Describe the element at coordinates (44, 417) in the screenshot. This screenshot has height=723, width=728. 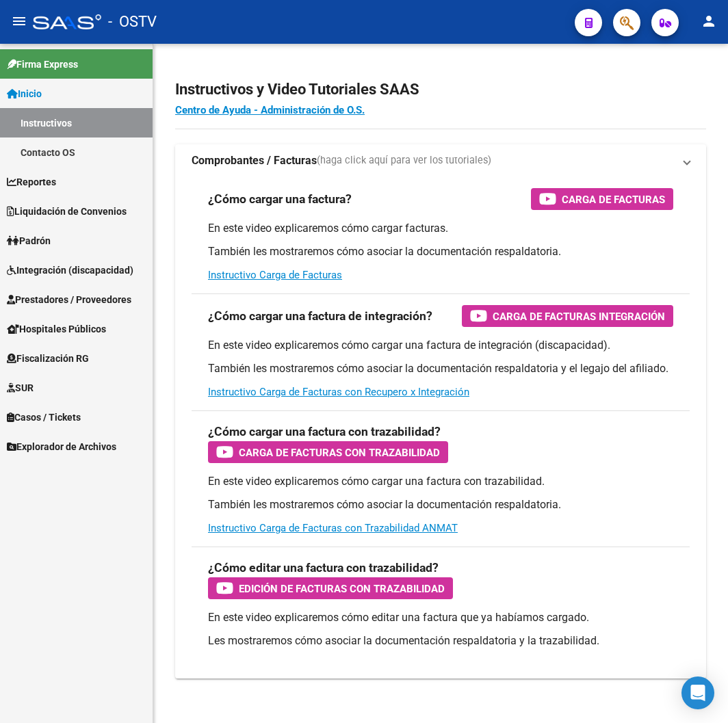
I see `span: Casos / Tickets` at that location.